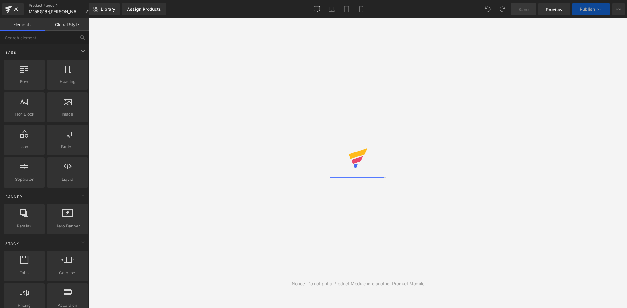  I want to click on button: Publish, so click(591, 9).